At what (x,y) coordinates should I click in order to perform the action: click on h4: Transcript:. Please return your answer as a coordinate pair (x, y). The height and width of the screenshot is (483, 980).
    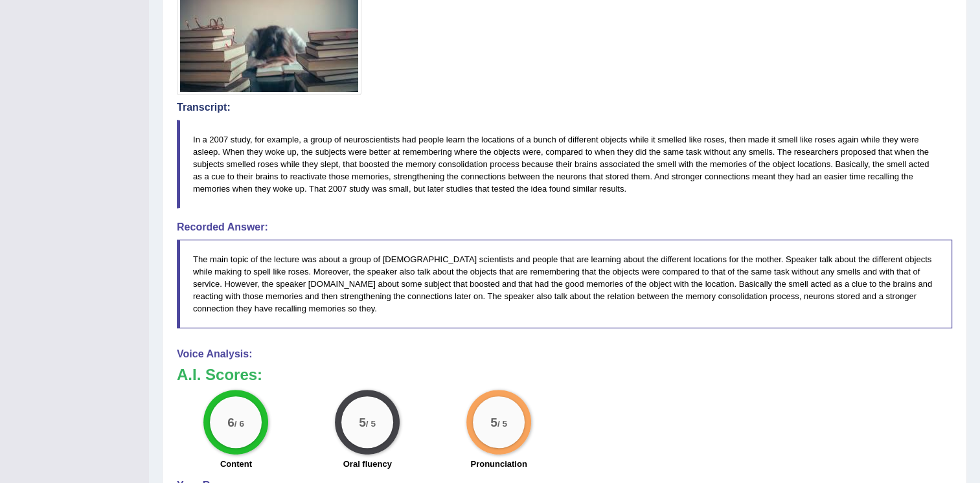
    Looking at the image, I should click on (564, 108).